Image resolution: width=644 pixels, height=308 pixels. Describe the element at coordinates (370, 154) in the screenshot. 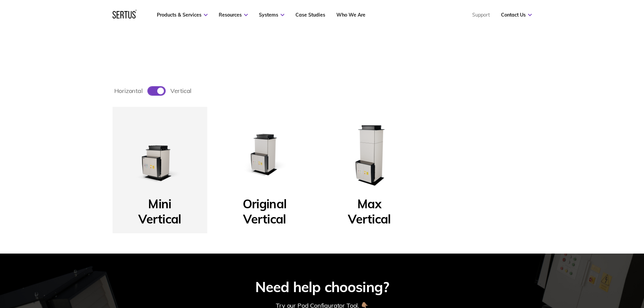

I see `img: Max Vertical` at that location.